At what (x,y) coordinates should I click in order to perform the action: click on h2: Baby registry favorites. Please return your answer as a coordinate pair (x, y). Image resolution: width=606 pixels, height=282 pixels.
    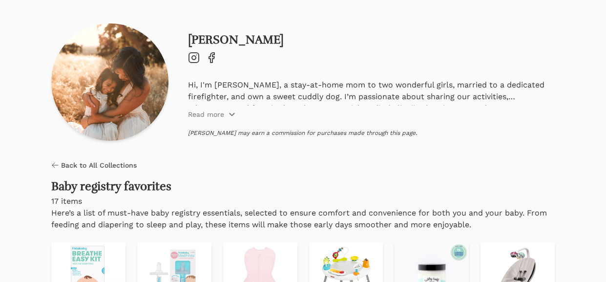
    Looking at the image, I should click on (111, 186).